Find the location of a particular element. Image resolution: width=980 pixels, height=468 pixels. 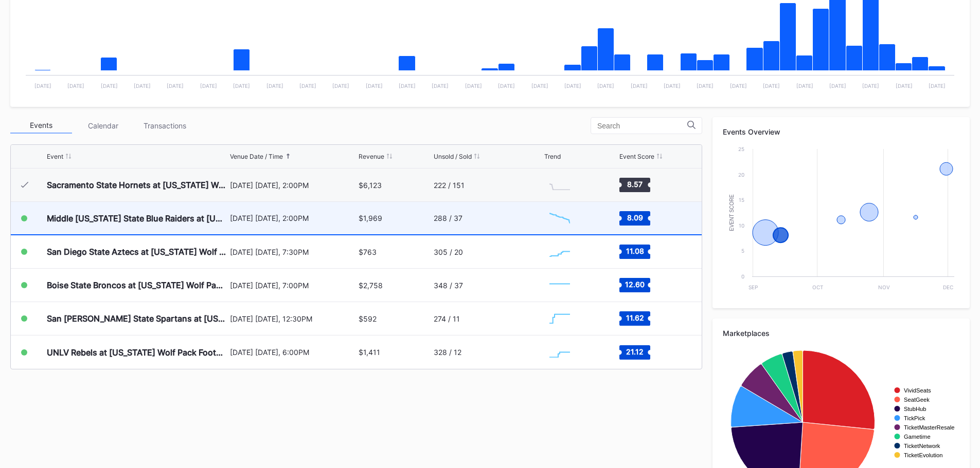

div: Event Score is located at coordinates (637, 157).